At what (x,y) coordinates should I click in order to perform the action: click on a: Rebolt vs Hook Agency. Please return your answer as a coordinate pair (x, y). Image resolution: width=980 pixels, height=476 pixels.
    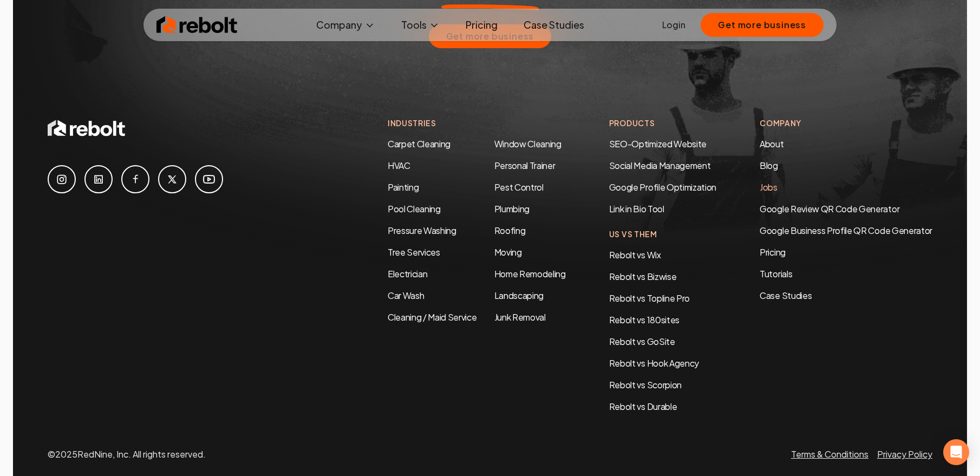
    Looking at the image, I should click on (654, 363).